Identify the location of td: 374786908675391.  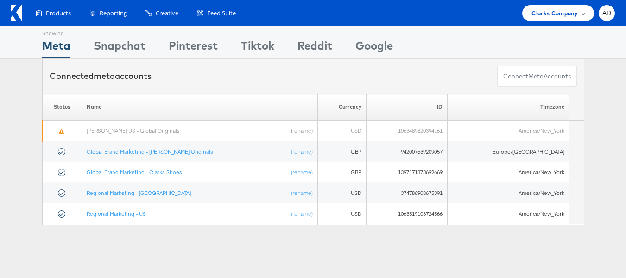
(407, 192).